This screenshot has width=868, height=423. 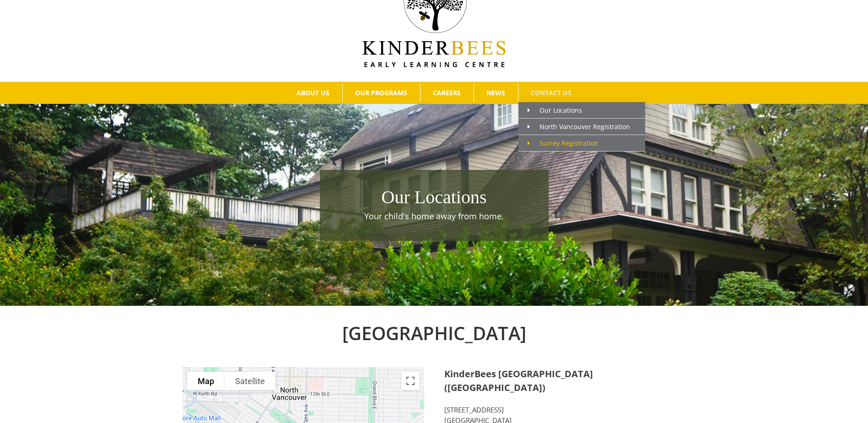 What do you see at coordinates (434, 216) in the screenshot?
I see `p: Your child's home away from home.` at bounding box center [434, 216].